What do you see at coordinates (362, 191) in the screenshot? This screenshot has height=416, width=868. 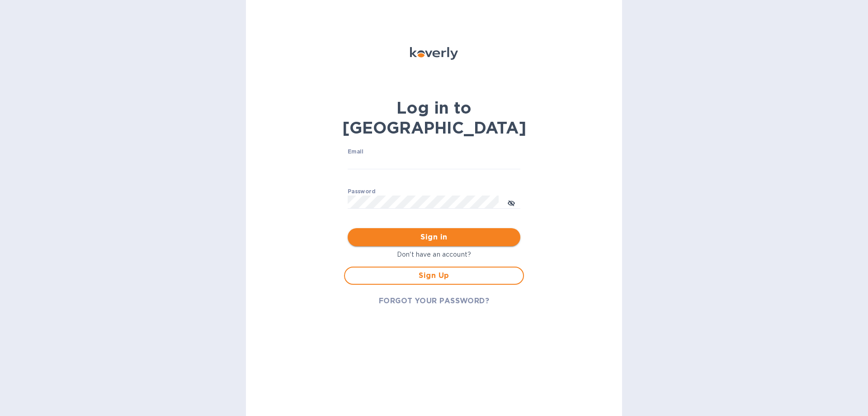 I see `label: Password` at bounding box center [362, 191].